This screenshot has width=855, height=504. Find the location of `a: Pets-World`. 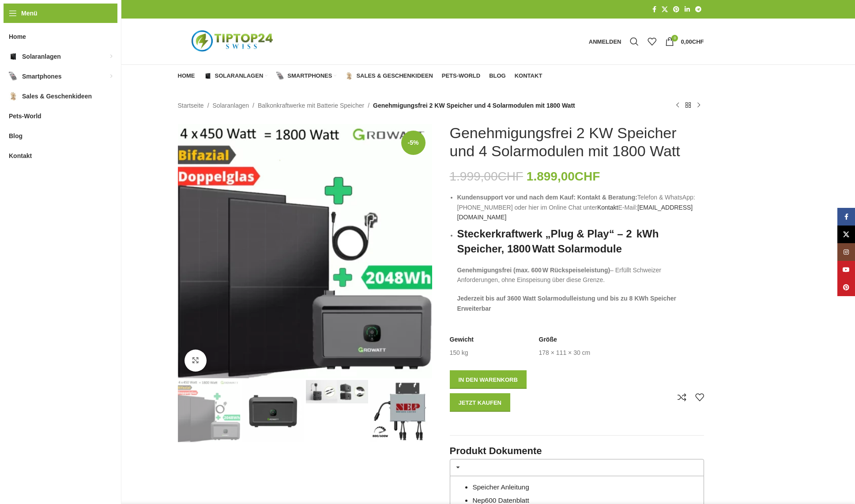

a: Pets-World is located at coordinates (461, 76).